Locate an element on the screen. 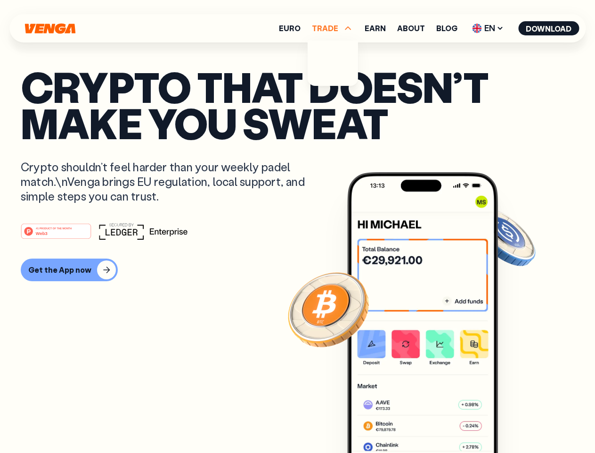 Image resolution: width=595 pixels, height=453 pixels. img: USDC coin is located at coordinates (504, 237).